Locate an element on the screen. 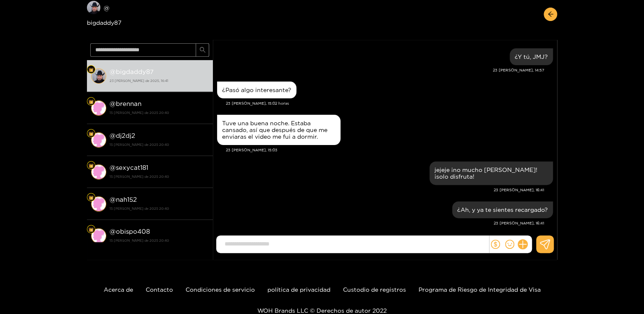 The height and width of the screenshot is (314, 644). div: 23 de agosto, 14:57 is located at coordinates (531, 57).